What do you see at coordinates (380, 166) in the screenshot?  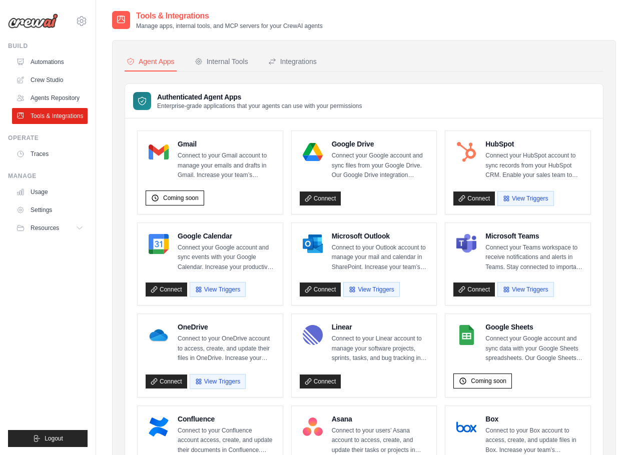 I see `p: Connect your Google account and sync files from your Google Drive. Our Google Drive integration e...` at bounding box center [380, 166].